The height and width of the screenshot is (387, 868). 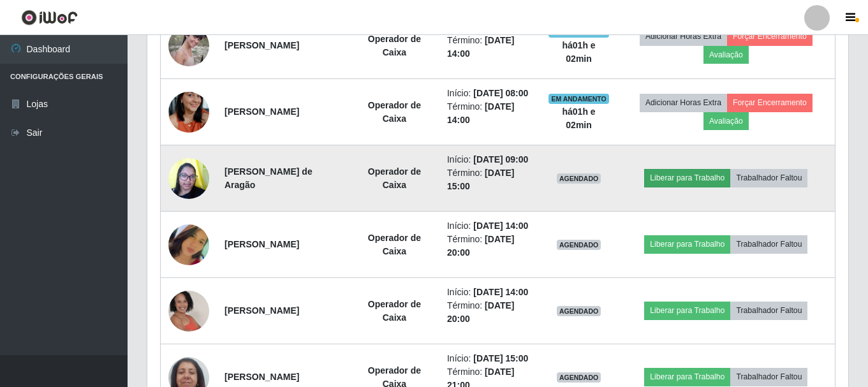 I want to click on span: EM ANDAMENTO, so click(x=578, y=99).